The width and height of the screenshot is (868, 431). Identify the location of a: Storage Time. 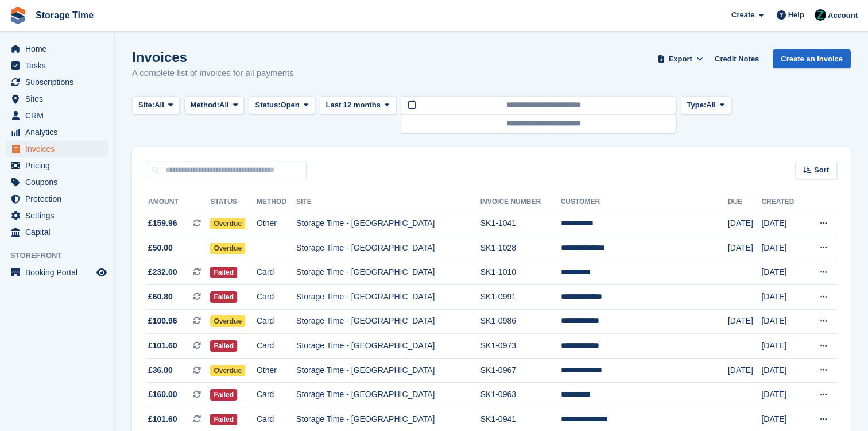
(64, 15).